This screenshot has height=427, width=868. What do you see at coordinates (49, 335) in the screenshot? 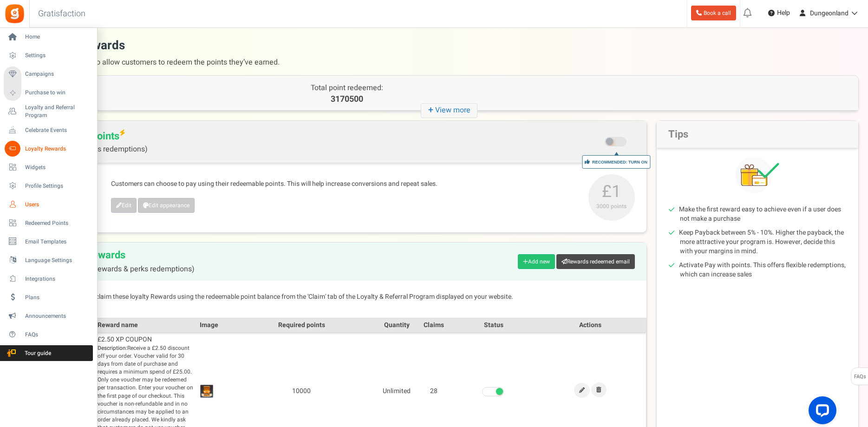
I see `a: FAQs` at bounding box center [49, 335].